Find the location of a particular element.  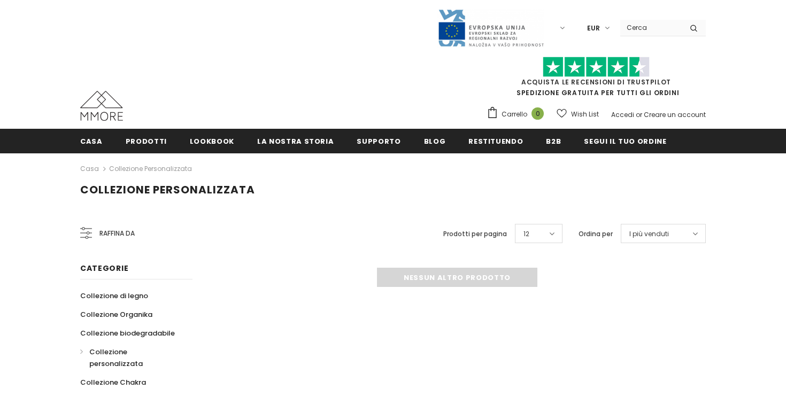

span: Restituendo is located at coordinates (496, 141).